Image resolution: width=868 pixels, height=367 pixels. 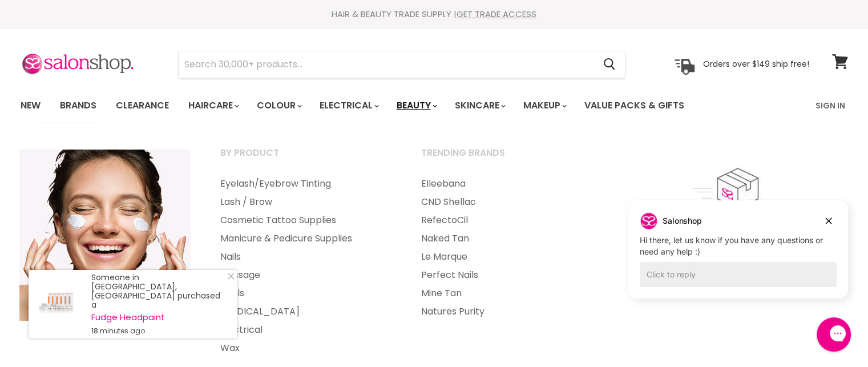 I want to click on button: Gorgias live chat, so click(x=23, y=21).